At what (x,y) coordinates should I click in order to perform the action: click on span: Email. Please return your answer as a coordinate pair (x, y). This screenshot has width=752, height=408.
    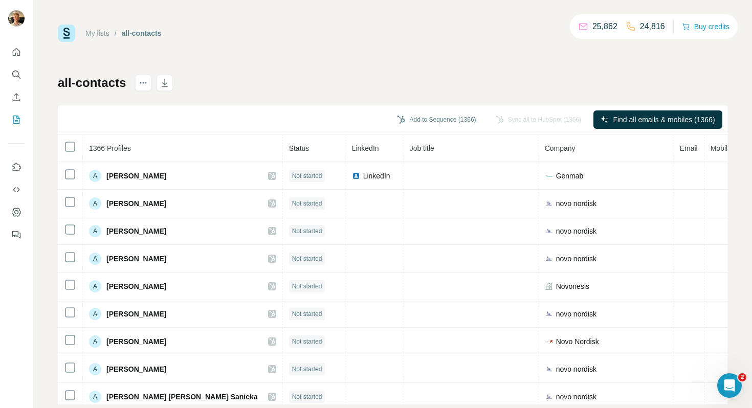
    Looking at the image, I should click on (689, 148).